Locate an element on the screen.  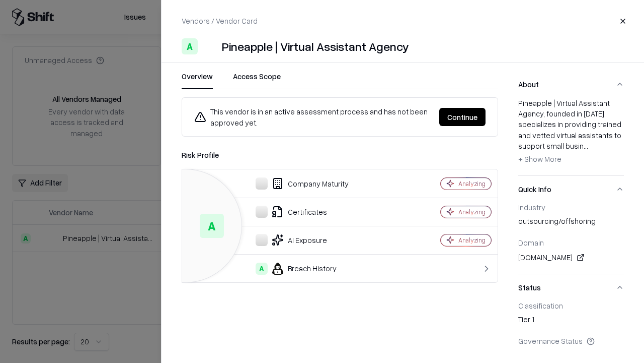
div: Industry is located at coordinates (571, 207).